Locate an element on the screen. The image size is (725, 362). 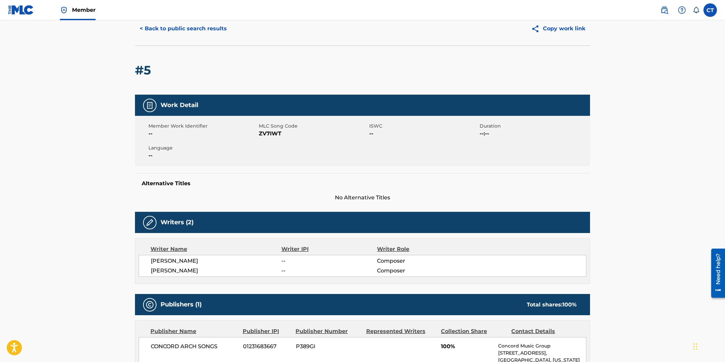
div: Drag is located at coordinates (696, 346).